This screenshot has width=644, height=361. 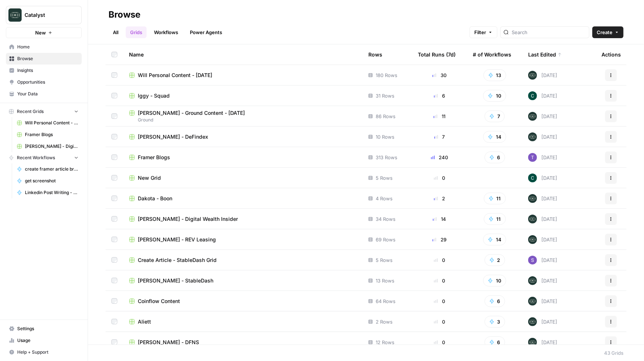 What do you see at coordinates (439, 116) in the screenshot?
I see `div: 11` at bounding box center [439, 116].